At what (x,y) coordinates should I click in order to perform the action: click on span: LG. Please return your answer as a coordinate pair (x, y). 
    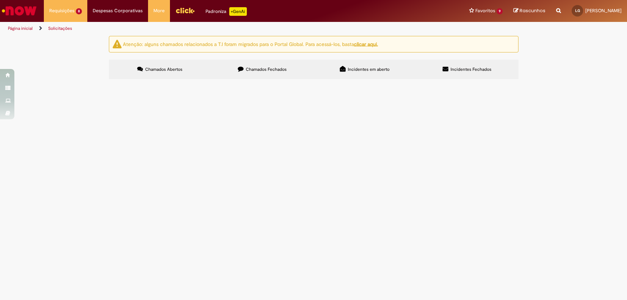
    Looking at the image, I should click on (577, 10).